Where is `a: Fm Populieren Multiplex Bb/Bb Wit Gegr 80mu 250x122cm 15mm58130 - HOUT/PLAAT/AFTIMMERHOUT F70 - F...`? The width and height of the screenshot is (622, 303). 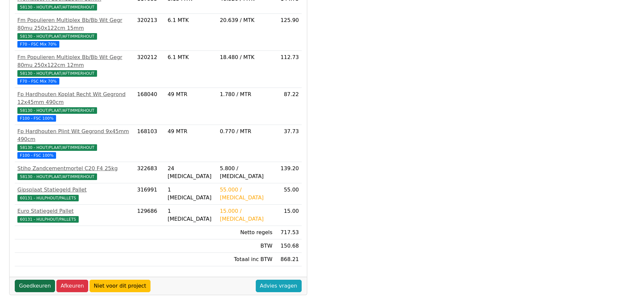
a: Fm Populieren Multiplex Bb/Bb Wit Gegr 80mu 250x122cm 15mm58130 - HOUT/PLAAT/AFTIMMERHOUT F70 - F... is located at coordinates (74, 32).